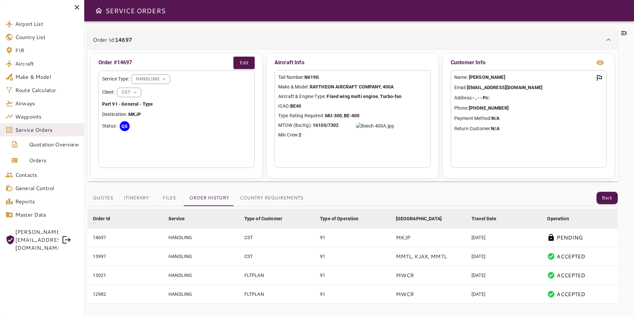 The height and width of the screenshot is (316, 634). I want to click on div: 13021, so click(125, 276).